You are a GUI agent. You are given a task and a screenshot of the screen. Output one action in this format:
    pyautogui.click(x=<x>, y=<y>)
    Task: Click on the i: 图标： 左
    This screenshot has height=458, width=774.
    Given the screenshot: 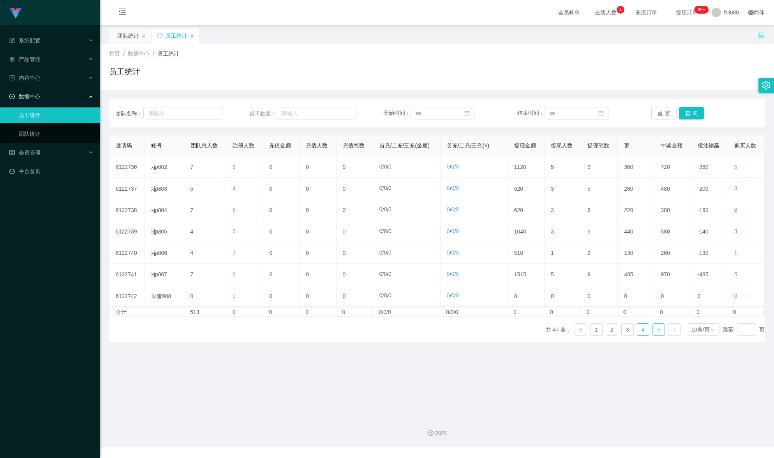 What is the action you would take?
    pyautogui.click(x=581, y=330)
    